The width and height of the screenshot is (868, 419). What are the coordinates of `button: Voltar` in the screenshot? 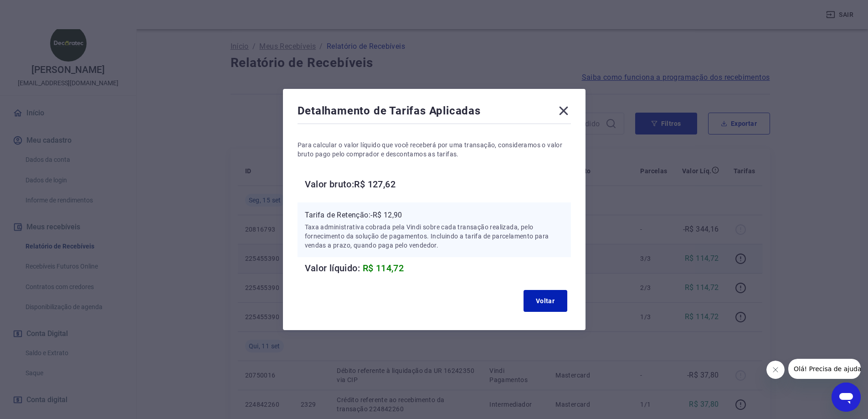 It's located at (545, 301).